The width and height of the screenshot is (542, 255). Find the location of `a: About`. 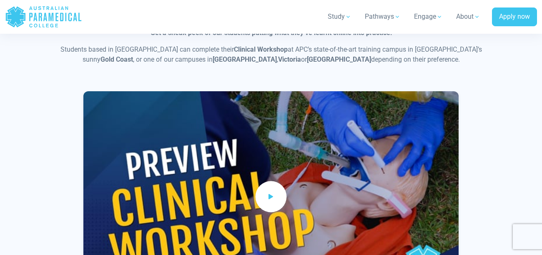

a: About is located at coordinates (469, 17).